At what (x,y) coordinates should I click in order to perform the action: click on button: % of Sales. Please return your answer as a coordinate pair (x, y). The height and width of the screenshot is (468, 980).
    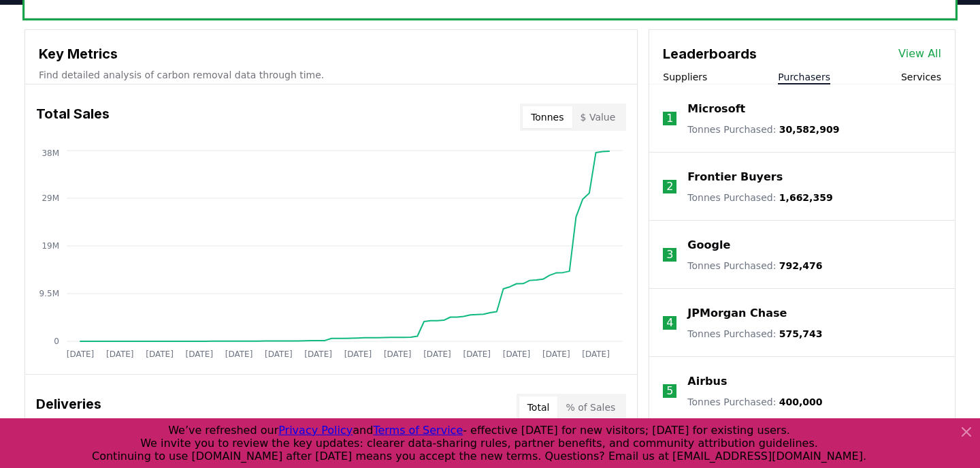
    Looking at the image, I should click on (590, 407).